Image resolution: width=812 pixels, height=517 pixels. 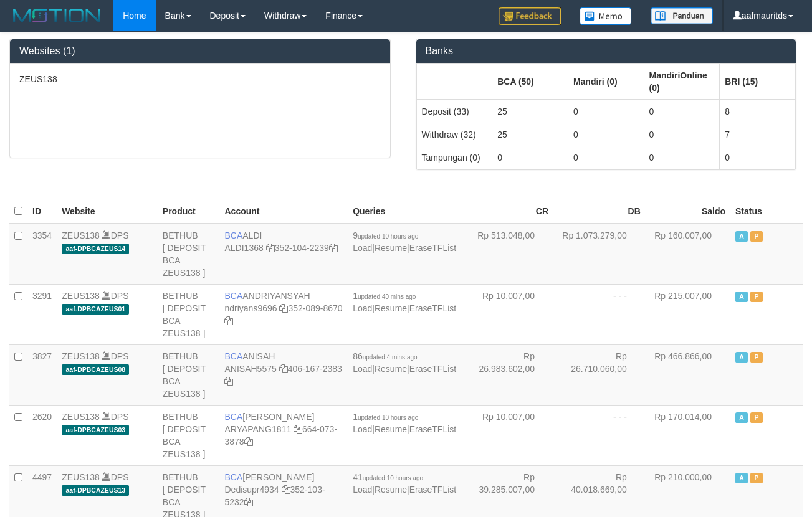 I want to click on span: aaf-DPBCAZEUS03, so click(x=95, y=430).